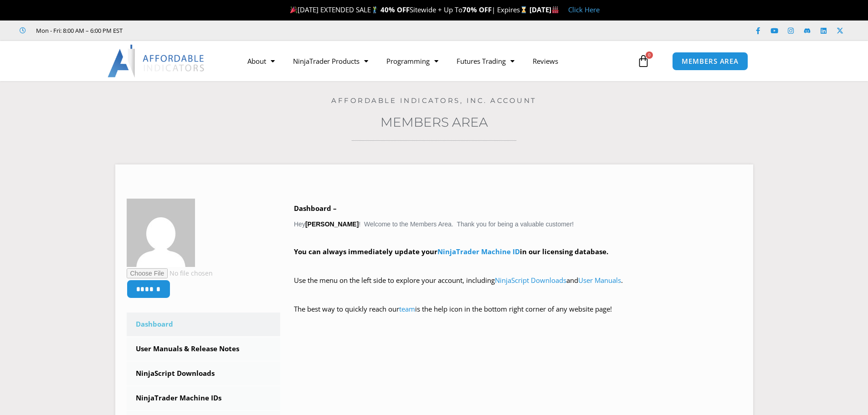 The width and height of the screenshot is (868, 415). I want to click on strong: You can always immediately update your in our licensing database., so click(451, 252).